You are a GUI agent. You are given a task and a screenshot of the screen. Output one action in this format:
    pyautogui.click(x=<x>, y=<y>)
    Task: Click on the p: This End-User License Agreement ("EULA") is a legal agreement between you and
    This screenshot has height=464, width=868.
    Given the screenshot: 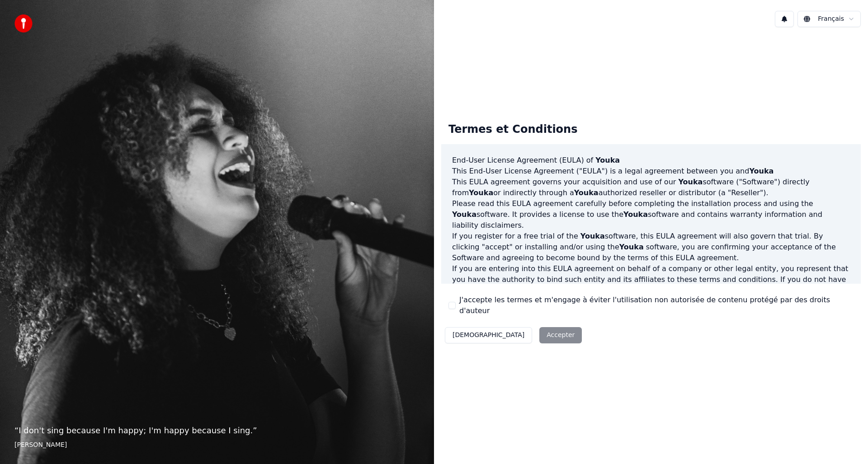 What is the action you would take?
    pyautogui.click(x=651, y=171)
    